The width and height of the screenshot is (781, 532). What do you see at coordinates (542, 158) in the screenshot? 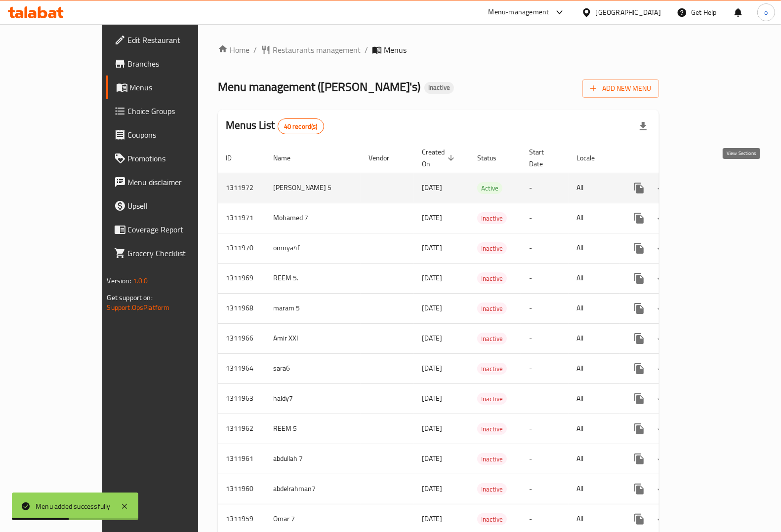
I see `span: Start Date` at bounding box center [542, 158].